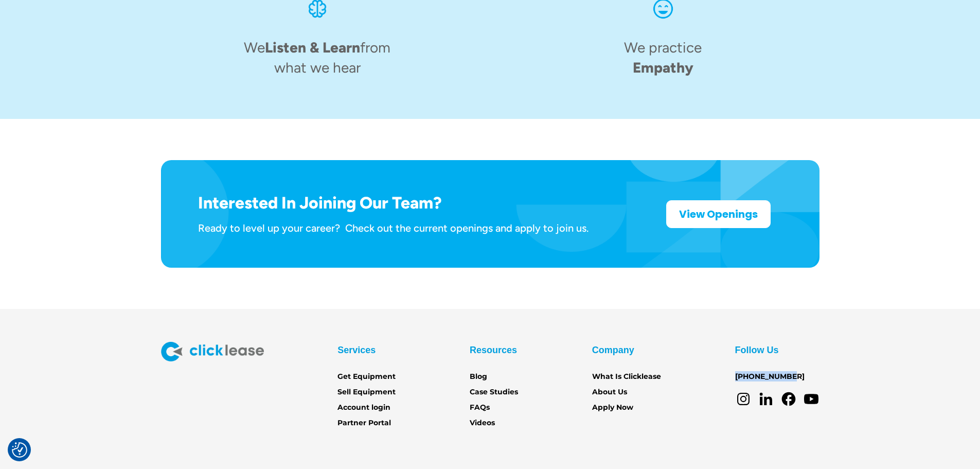  Describe the element at coordinates (479, 407) in the screenshot. I see `a: FAQs` at that location.